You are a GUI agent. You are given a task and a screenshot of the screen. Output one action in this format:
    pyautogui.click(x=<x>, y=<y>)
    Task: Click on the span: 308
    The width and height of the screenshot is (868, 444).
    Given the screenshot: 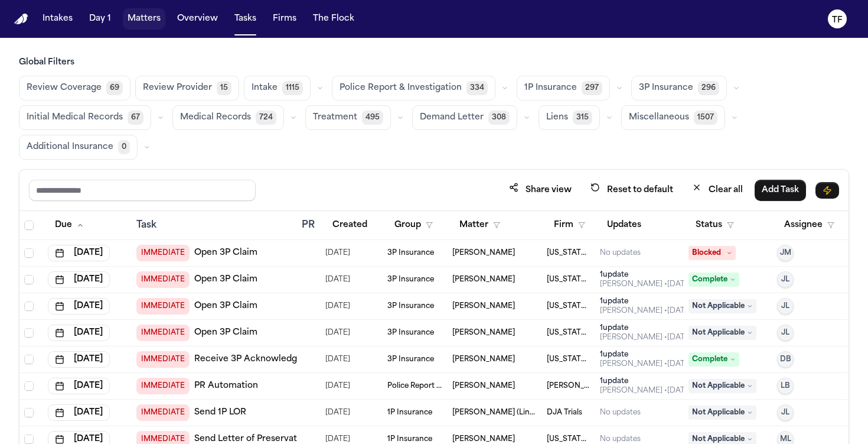 What is the action you would take?
    pyautogui.click(x=499, y=117)
    